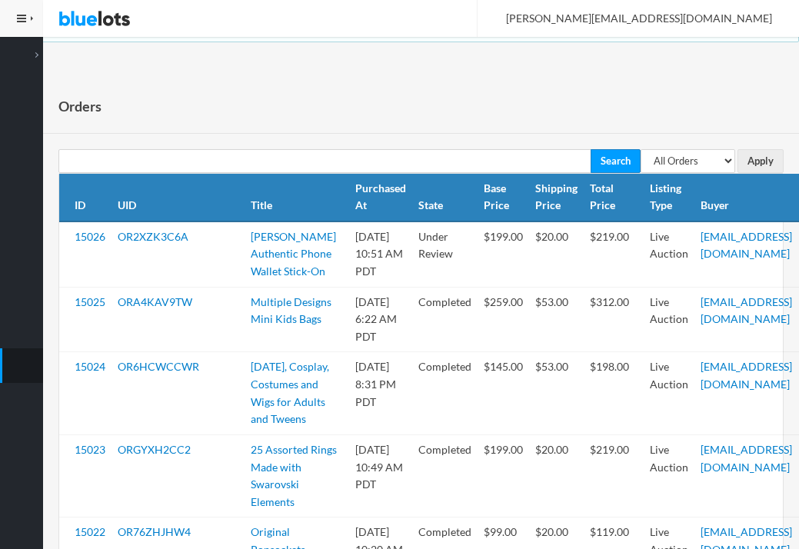 The height and width of the screenshot is (549, 799). Describe the element at coordinates (615, 161) in the screenshot. I see `input: Search` at that location.